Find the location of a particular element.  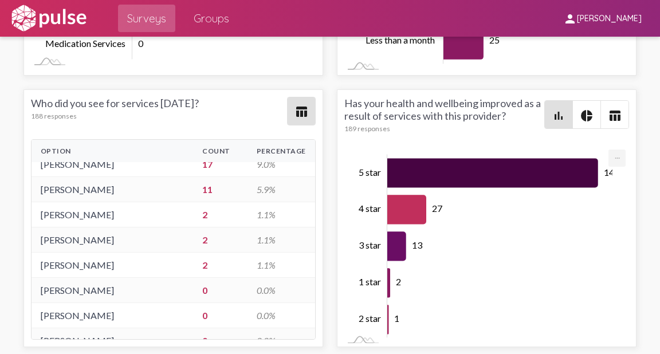

td: 17 is located at coordinates (220, 164).